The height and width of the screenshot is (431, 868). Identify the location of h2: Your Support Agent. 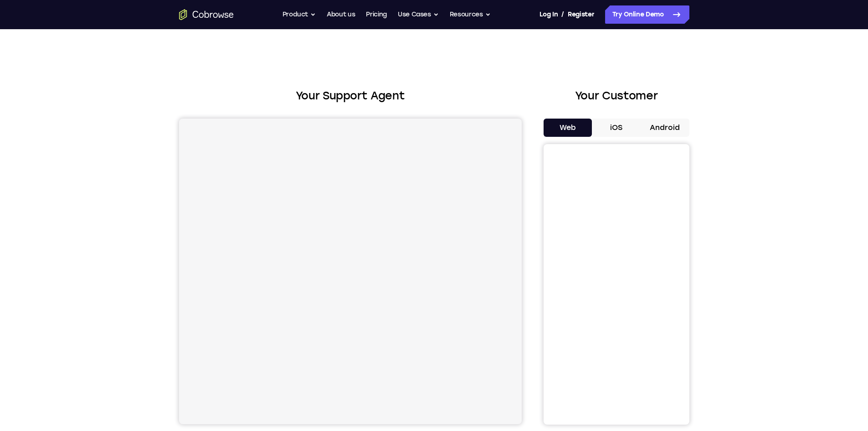
(351, 96).